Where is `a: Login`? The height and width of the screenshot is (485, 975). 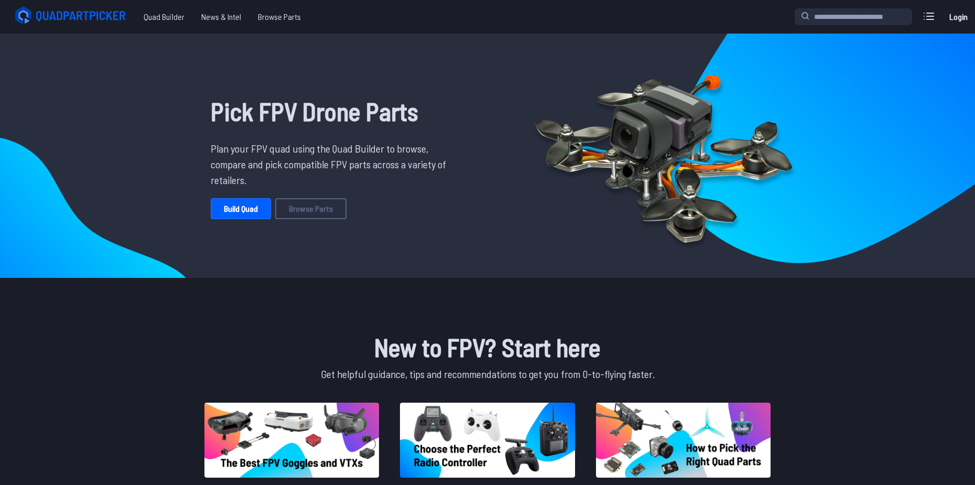
a: Login is located at coordinates (958, 17).